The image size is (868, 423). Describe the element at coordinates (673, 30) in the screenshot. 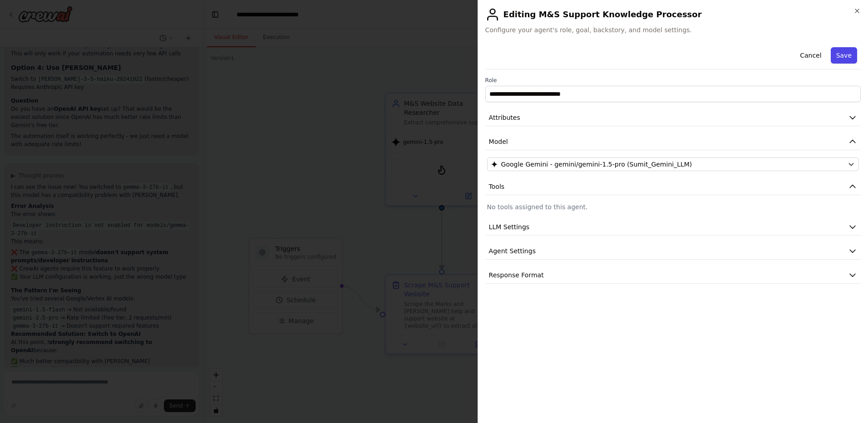

I see `span: Configure your agent's role, goal, backstory, and model settings.` at that location.